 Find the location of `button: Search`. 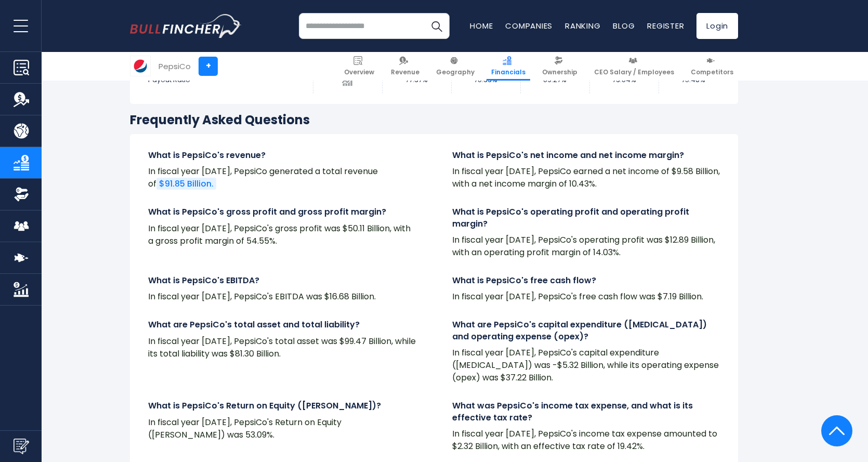

button: Search is located at coordinates (437, 26).